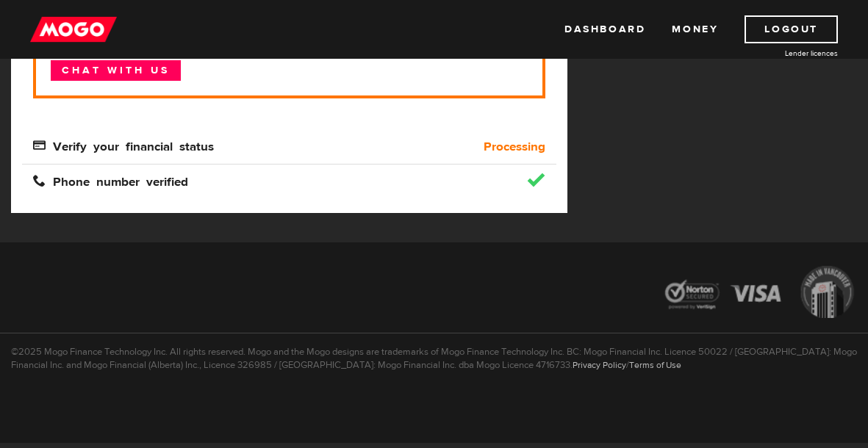  I want to click on a: Privacy Policy, so click(599, 365).